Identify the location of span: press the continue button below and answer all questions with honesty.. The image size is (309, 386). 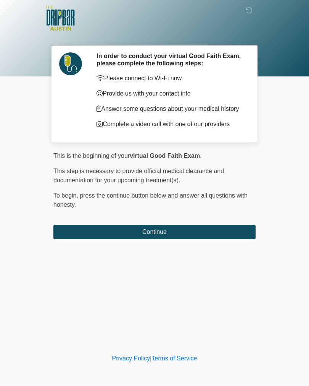
(150, 200).